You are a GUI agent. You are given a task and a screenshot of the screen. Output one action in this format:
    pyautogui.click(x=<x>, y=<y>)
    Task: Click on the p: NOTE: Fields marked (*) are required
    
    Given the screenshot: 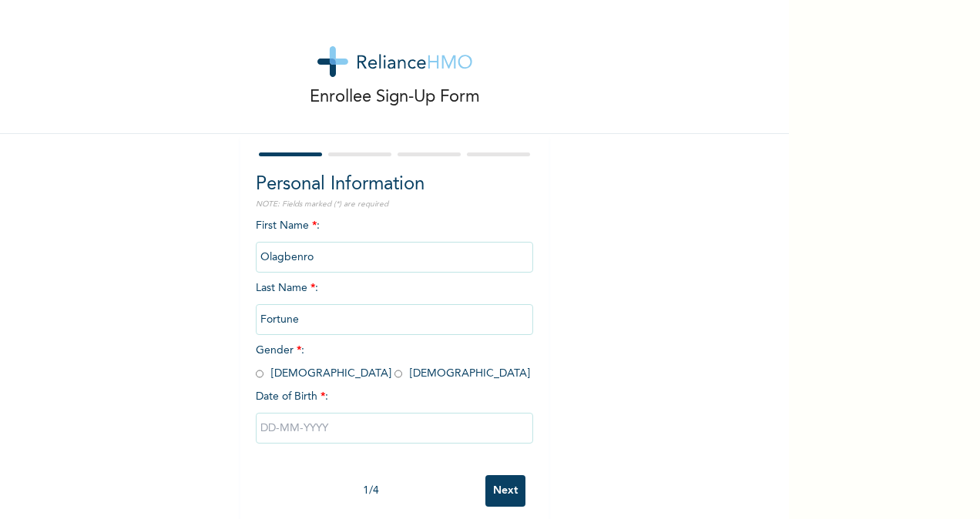 What is the action you would take?
    pyautogui.click(x=394, y=205)
    